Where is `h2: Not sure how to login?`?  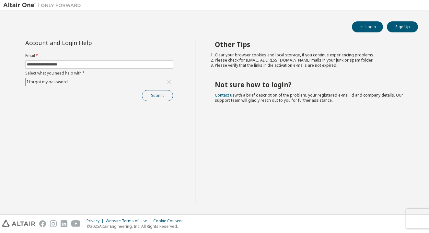 h2: Not sure how to login? is located at coordinates (310, 84).